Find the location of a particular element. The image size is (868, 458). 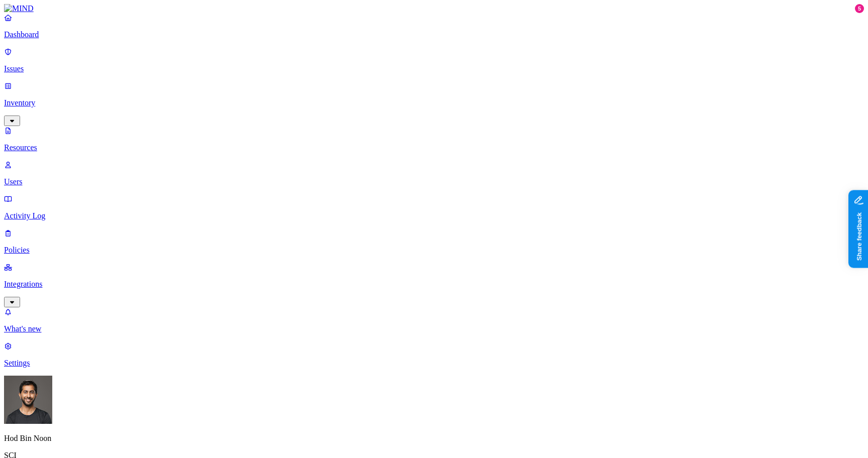

p: Settings is located at coordinates (434, 363).